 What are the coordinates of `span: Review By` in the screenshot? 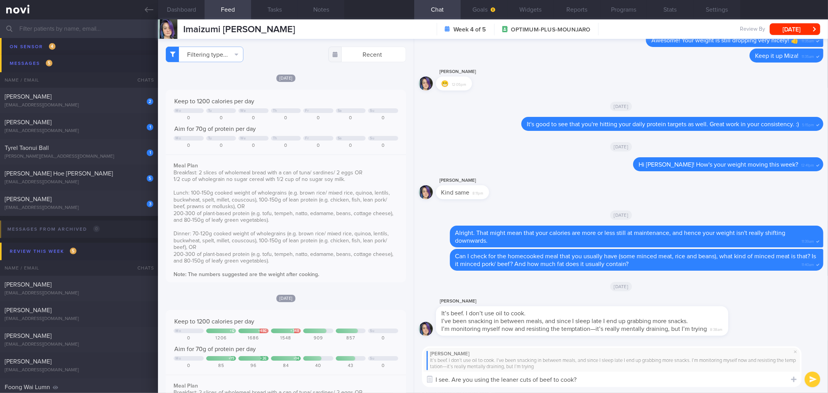 It's located at (752, 29).